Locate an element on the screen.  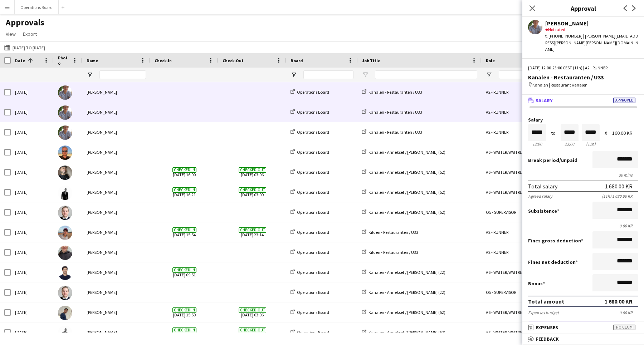
div: 23:00 is located at coordinates (570, 144).